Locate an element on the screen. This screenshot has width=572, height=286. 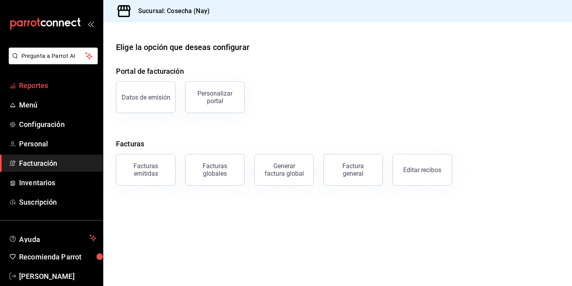
span: Personal is located at coordinates (58, 144).